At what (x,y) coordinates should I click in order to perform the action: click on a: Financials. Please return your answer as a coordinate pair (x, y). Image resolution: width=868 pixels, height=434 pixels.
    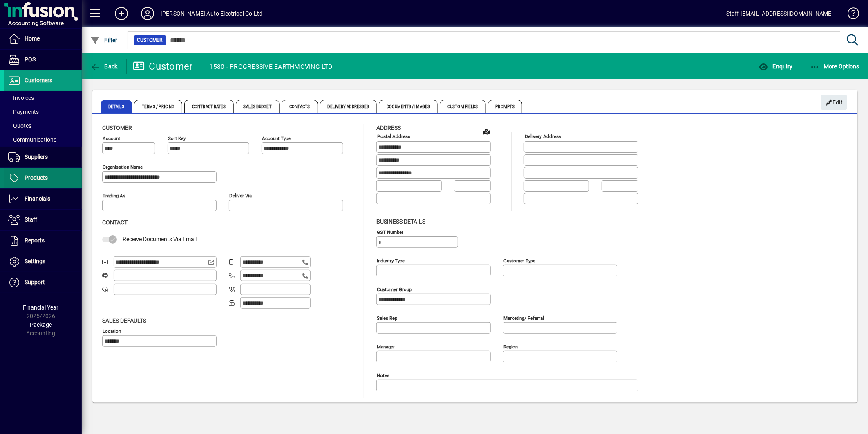
    Looking at the image, I should click on (43, 199).